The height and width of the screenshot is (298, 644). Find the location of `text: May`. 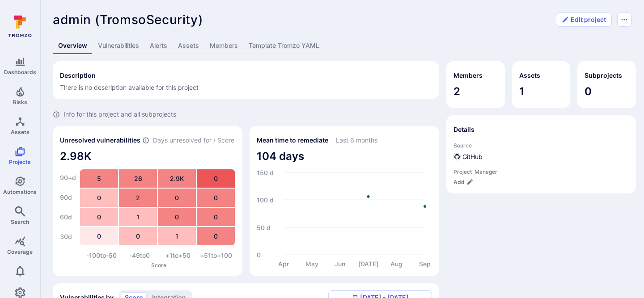

text: May is located at coordinates (312, 263).